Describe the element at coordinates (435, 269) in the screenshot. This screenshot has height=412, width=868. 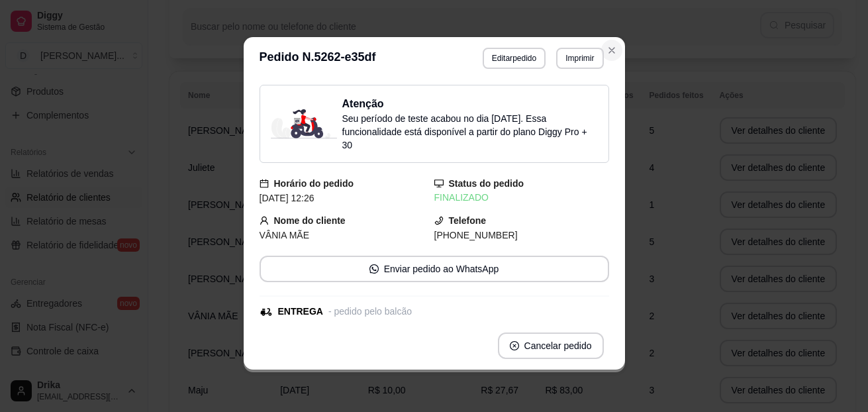
I see `button: whats-appEnviar pedido ao WhatsApp` at that location.